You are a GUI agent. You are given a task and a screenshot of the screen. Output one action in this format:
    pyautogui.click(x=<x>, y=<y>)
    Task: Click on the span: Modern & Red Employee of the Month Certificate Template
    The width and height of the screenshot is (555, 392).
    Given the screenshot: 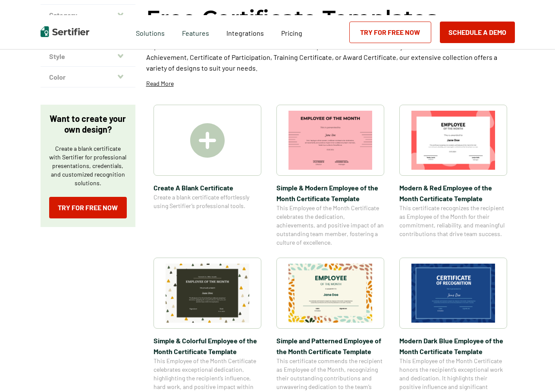 What is the action you would take?
    pyautogui.click(x=453, y=193)
    